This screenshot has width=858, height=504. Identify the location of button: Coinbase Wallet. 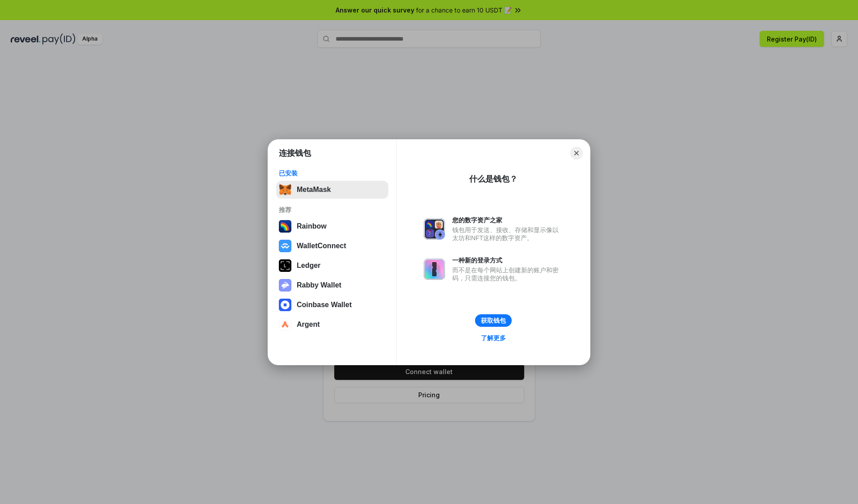
(332, 305).